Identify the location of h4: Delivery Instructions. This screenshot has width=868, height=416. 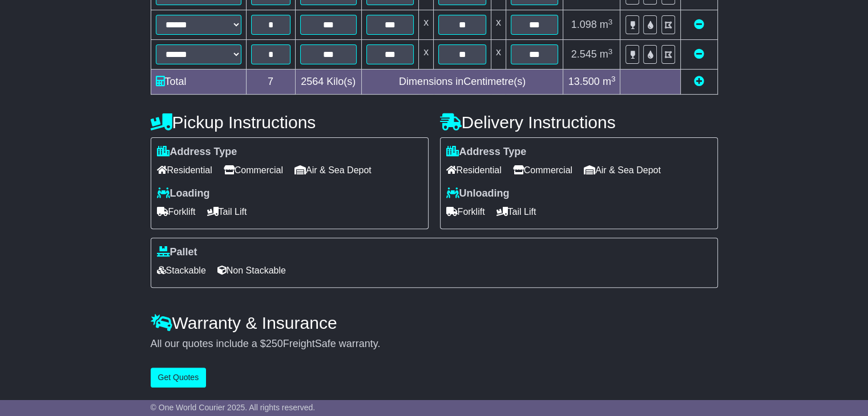
(579, 122).